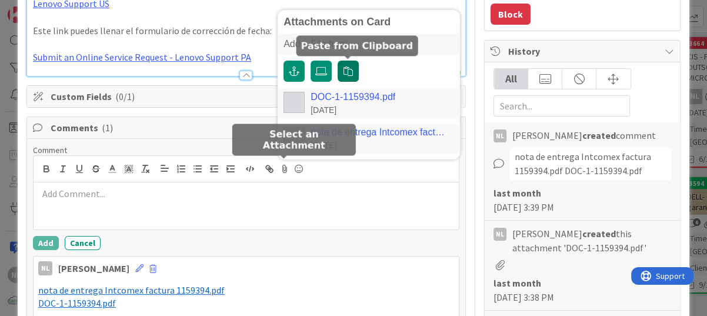 This screenshot has height=316, width=707. I want to click on h5: Paste from Clipboard, so click(357, 45).